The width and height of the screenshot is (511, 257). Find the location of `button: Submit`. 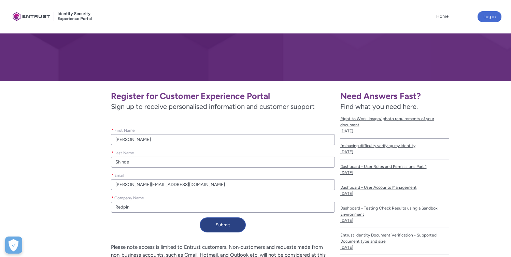

button: Submit is located at coordinates (223, 225).